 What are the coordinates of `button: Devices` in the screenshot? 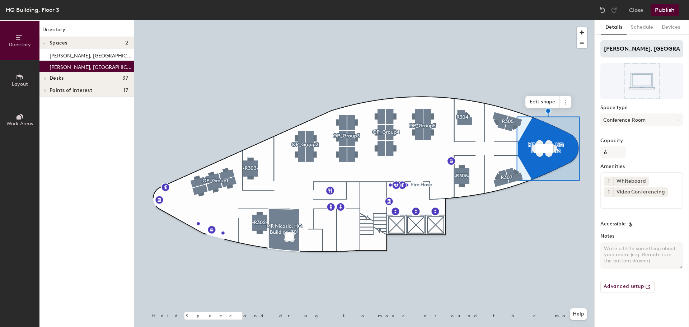 It's located at (671, 27).